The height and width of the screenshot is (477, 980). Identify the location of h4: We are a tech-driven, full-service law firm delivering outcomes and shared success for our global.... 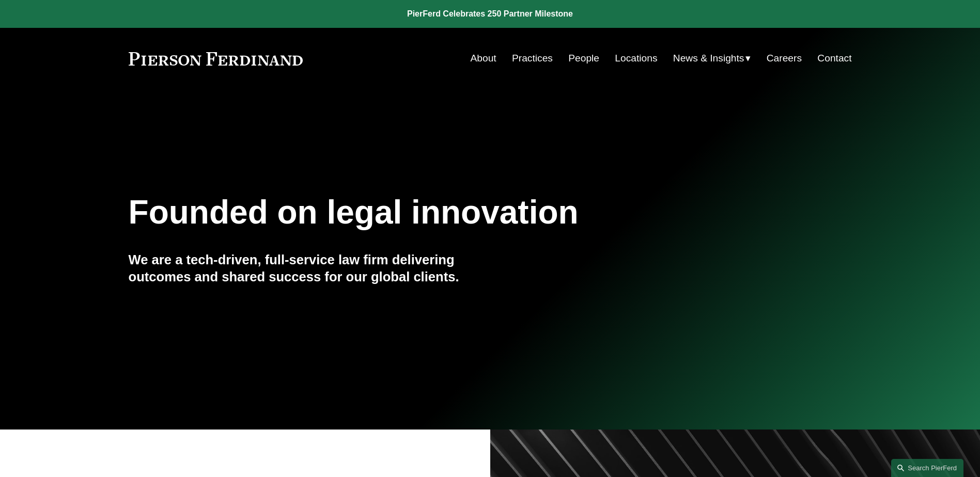
(309, 268).